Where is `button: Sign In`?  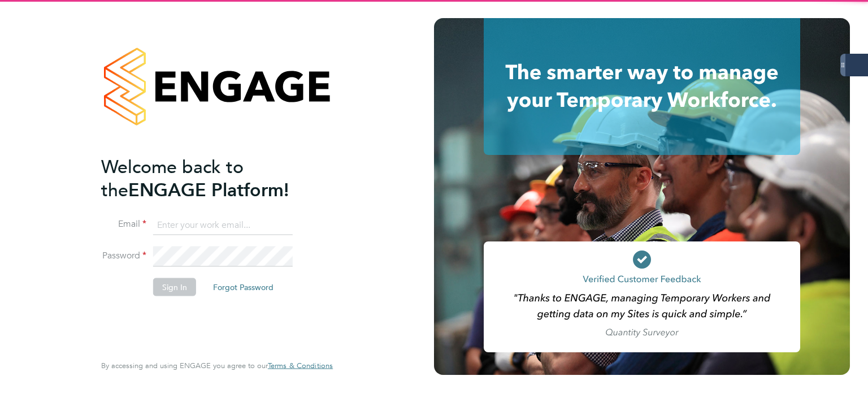 button: Sign In is located at coordinates (175, 287).